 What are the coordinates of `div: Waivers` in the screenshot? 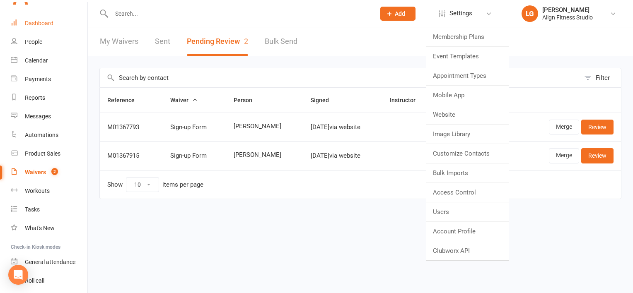 It's located at (35, 172).